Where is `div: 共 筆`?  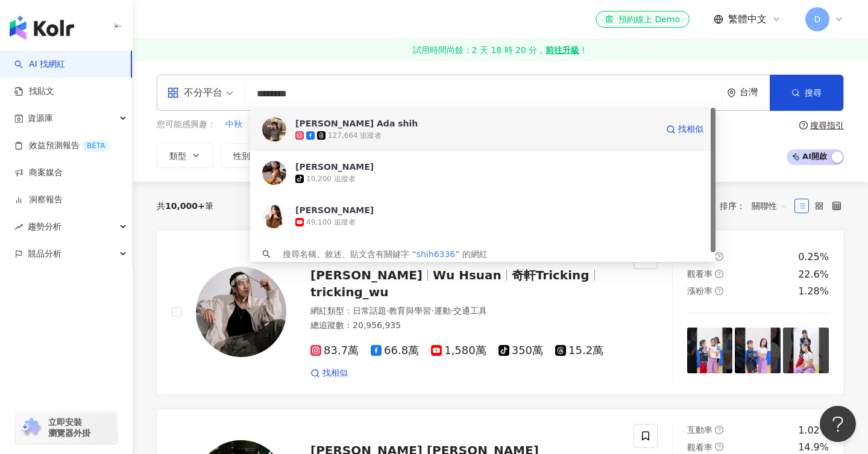
div: 共 筆 is located at coordinates (185, 206).